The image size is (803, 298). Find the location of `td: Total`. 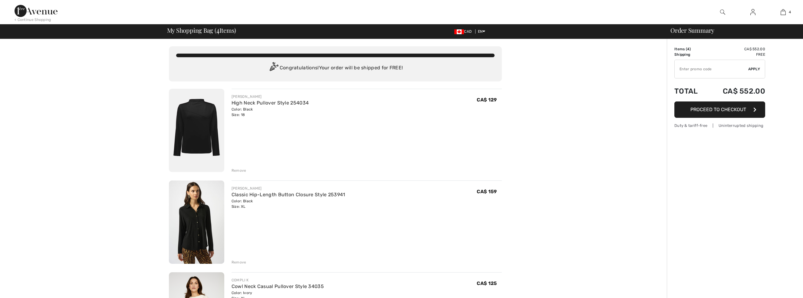

td: Total is located at coordinates (690, 91).